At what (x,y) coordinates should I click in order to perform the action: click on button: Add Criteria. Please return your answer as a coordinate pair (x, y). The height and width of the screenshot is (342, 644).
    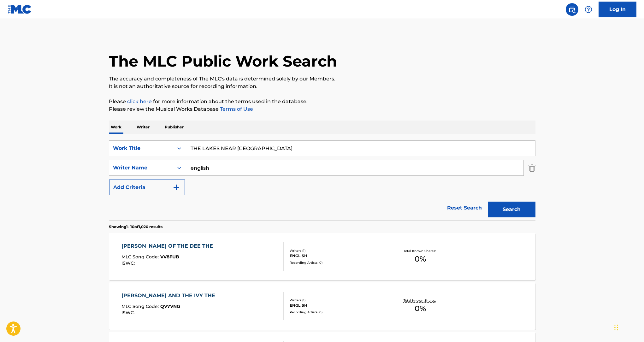
    Looking at the image, I should click on (147, 187).